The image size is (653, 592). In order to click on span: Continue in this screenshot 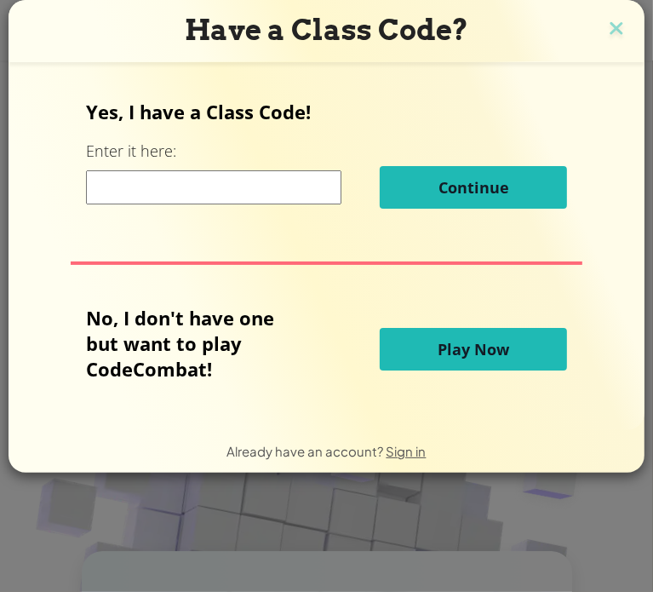, I will do `click(474, 187)`.